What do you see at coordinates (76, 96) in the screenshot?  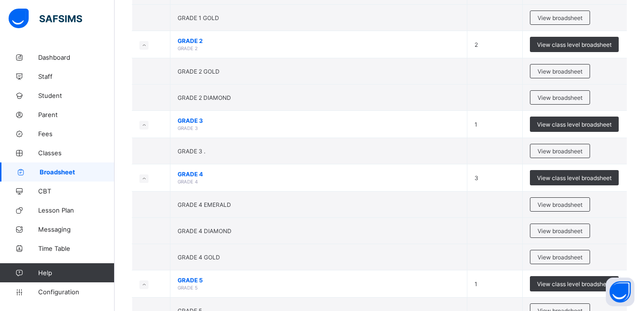 I see `span: Student` at bounding box center [76, 96].